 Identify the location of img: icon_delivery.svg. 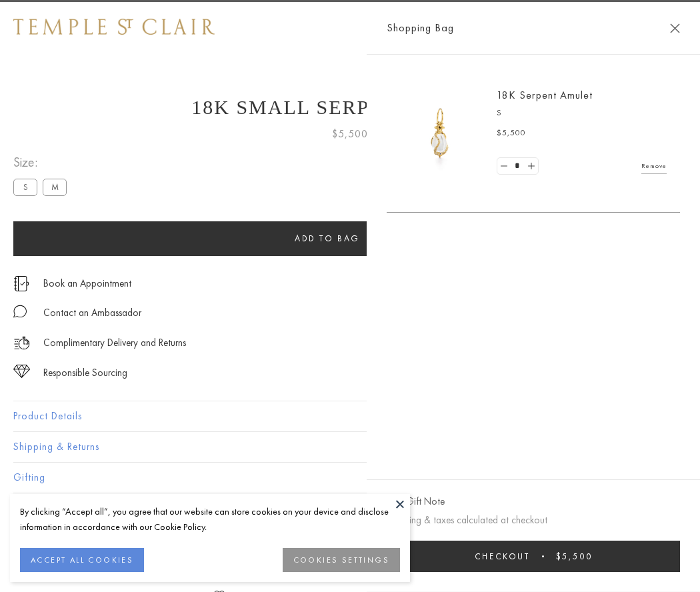
(22, 343).